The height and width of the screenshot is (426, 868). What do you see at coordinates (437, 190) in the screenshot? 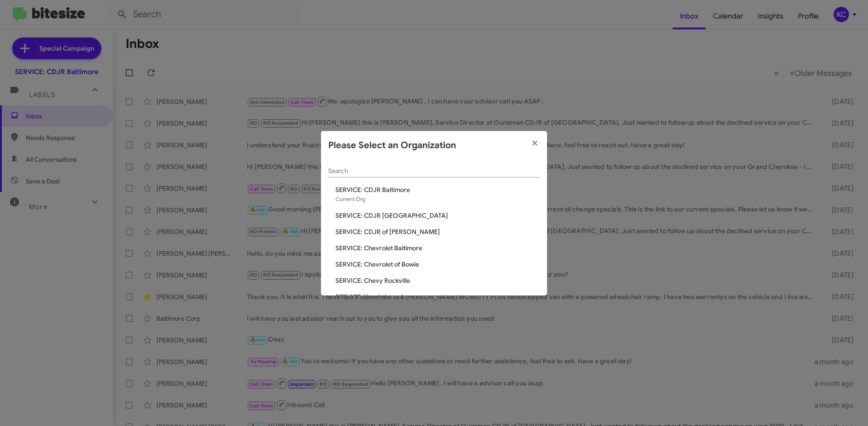
I see `span: SERVICE: CDJR Baltimore` at bounding box center [437, 190].